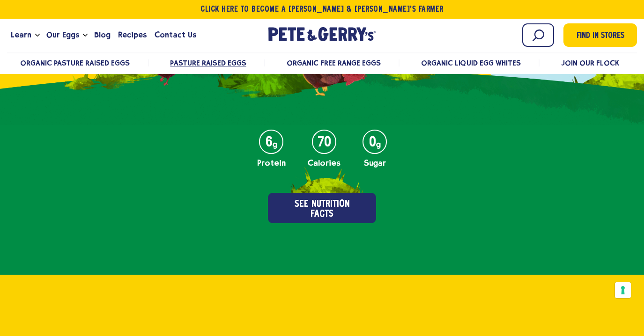 This screenshot has width=644, height=336. What do you see at coordinates (271, 163) in the screenshot?
I see `p: Protein` at bounding box center [271, 163].